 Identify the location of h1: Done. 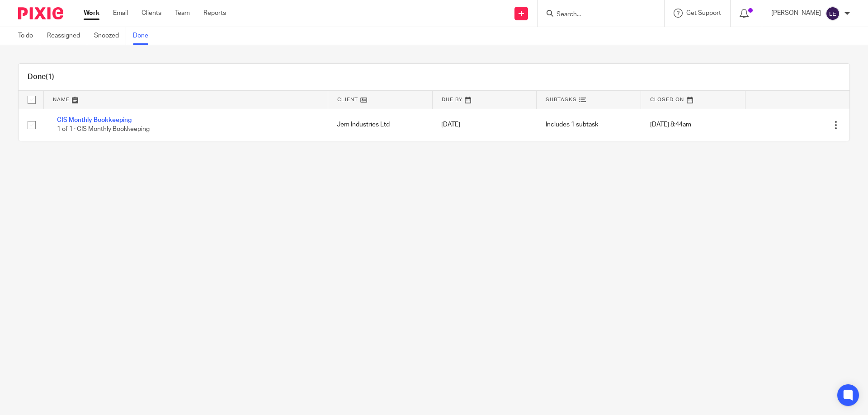
(41, 77).